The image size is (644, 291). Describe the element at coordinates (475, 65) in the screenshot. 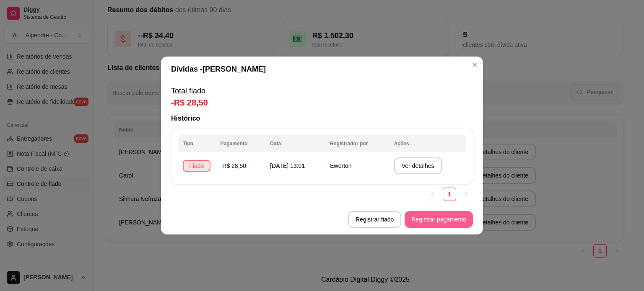

I see `button: Close` at that location.